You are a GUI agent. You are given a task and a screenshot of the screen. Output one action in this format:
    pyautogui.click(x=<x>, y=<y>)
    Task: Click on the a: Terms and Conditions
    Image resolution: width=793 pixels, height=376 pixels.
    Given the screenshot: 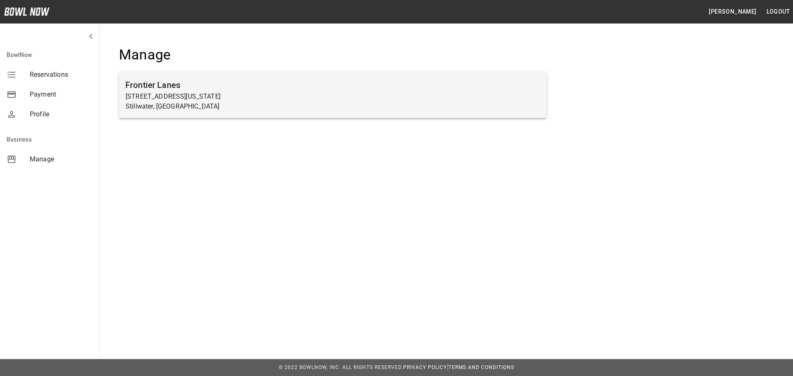 What is the action you would take?
    pyautogui.click(x=481, y=368)
    